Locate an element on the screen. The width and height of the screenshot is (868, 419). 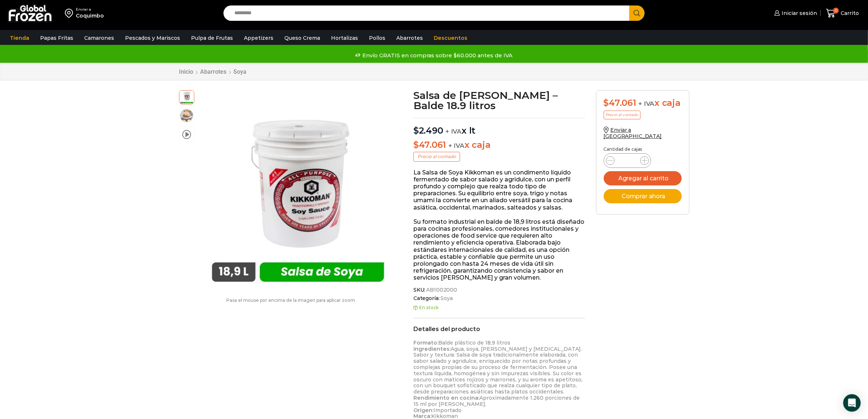
span: SKU: is located at coordinates (499, 290).